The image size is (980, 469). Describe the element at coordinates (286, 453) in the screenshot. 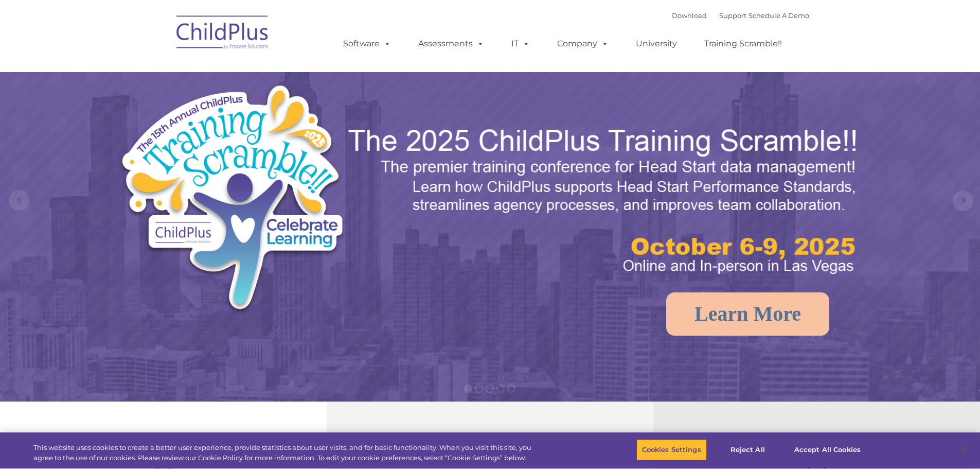

I see `div: This website uses cookies to create a better user experience, provide statistics about user visit...` at that location.